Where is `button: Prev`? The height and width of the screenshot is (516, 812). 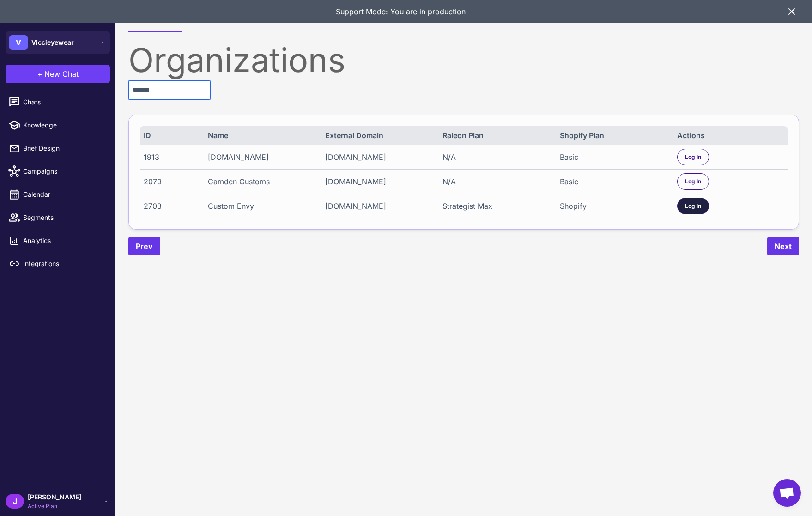
button: Prev is located at coordinates (144, 246).